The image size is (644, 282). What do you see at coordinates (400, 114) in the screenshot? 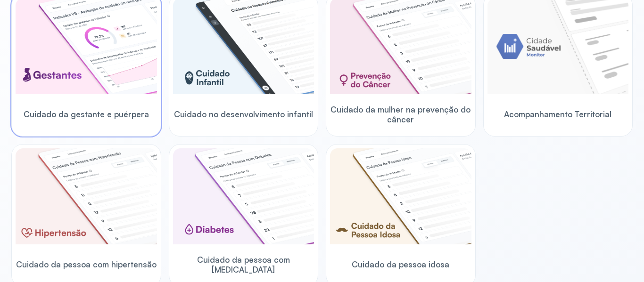
I see `span: Cuidado da mulher na prevenção do câncer` at bounding box center [400, 114].